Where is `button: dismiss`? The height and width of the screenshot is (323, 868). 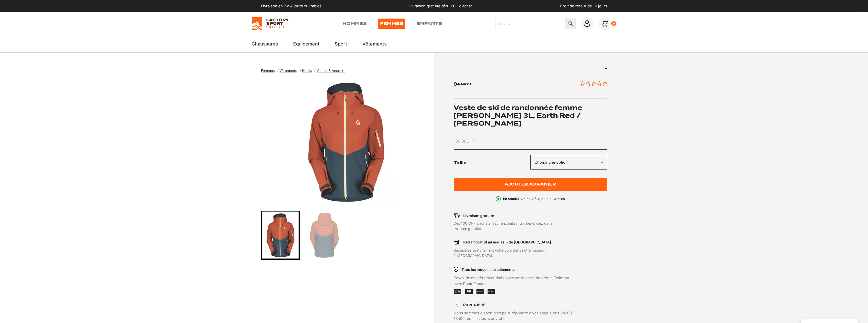
button: dismiss is located at coordinates (864, 7).